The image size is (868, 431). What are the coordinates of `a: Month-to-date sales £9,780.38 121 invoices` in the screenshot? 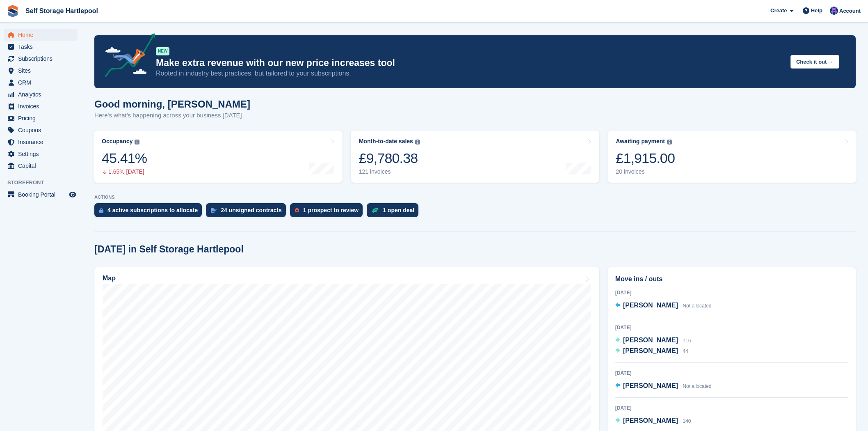 It's located at (475, 157).